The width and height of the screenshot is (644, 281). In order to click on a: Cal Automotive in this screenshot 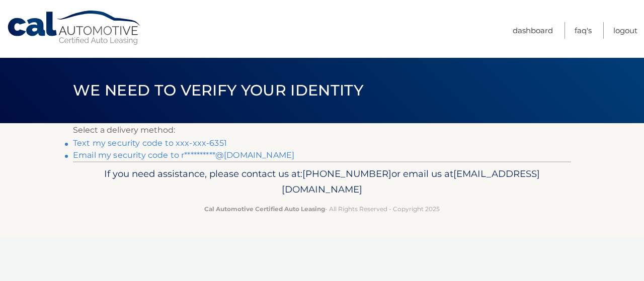, I will do `click(74, 27)`.